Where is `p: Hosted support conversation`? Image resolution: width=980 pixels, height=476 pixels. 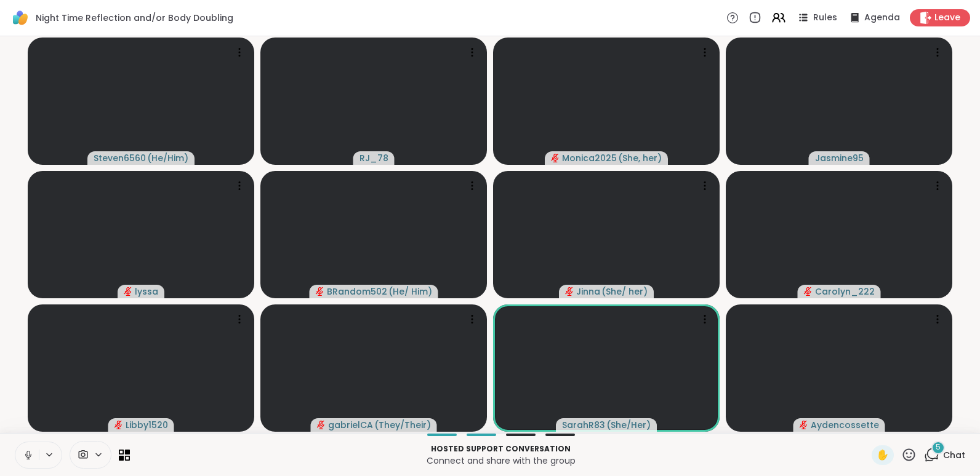
p: Hosted support conversation is located at coordinates (501, 449).